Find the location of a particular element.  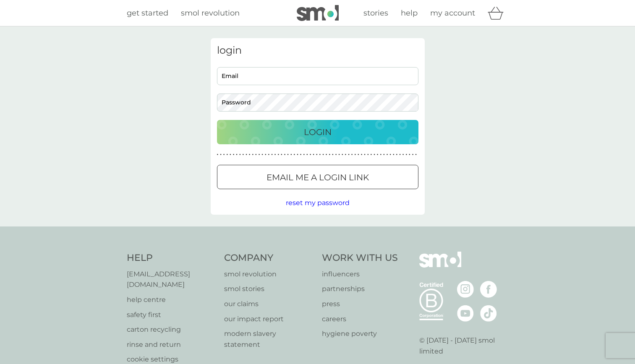

h4: Help is located at coordinates (171, 258).